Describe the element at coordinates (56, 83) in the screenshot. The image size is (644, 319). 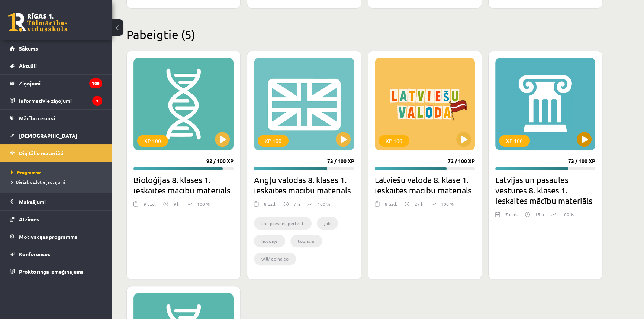
I see `a: Ziņojumi109` at that location.